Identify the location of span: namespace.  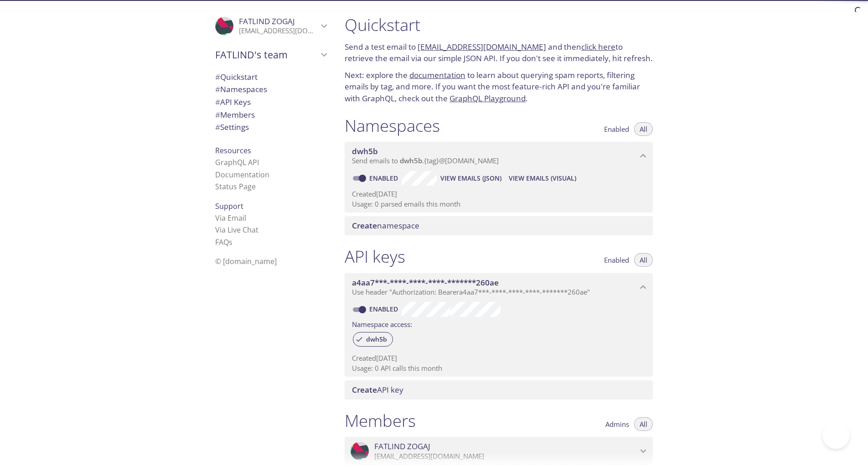
(385, 225).